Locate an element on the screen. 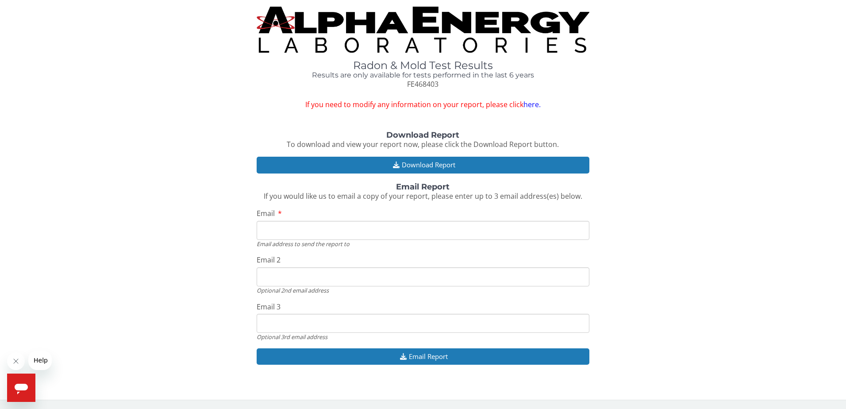 The height and width of the screenshot is (409, 846). h4: Results are only available for tests performed in the last 6 years is located at coordinates (423, 75).